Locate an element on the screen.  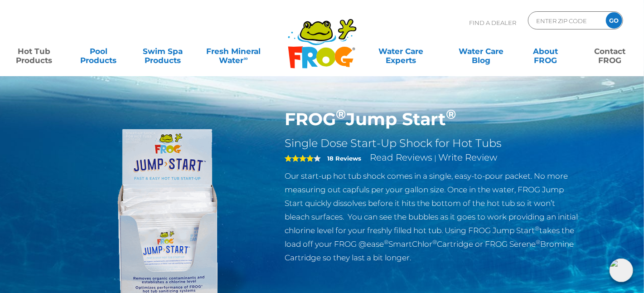
p: Find A Dealer is located at coordinates (493, 23).